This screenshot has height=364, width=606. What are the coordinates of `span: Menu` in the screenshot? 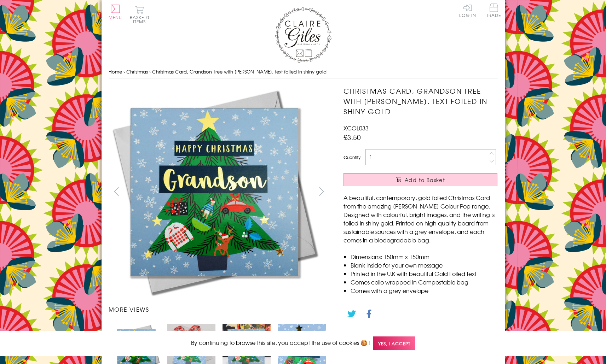 It's located at (115, 17).